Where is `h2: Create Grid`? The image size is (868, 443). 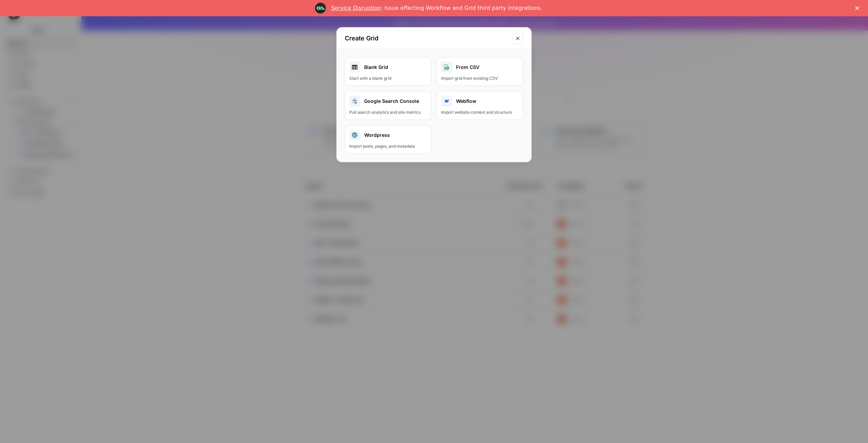 h2: Create Grid is located at coordinates (427, 38).